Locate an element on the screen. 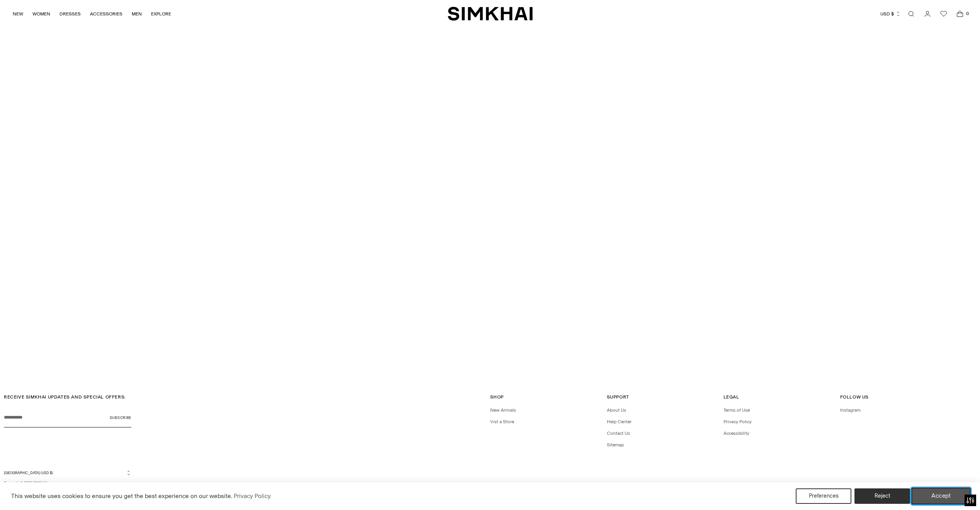  a: Contact Us is located at coordinates (618, 434).